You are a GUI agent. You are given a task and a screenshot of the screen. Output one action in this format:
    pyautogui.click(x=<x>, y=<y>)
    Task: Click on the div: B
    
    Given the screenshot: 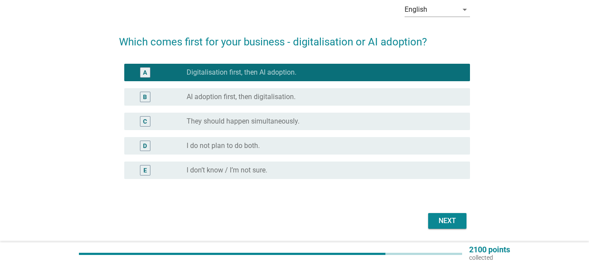 What is the action you would take?
    pyautogui.click(x=145, y=97)
    